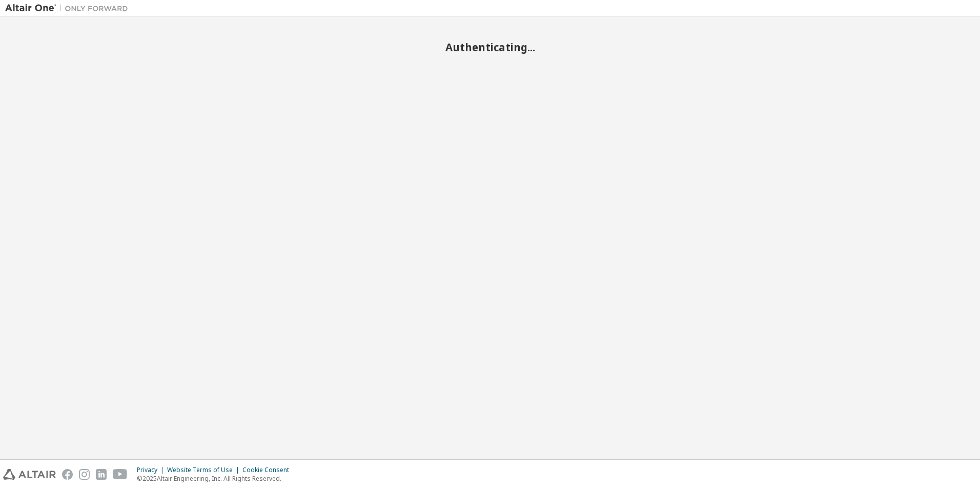 This screenshot has width=980, height=489. What do you see at coordinates (29, 474) in the screenshot?
I see `img: altair_logo.svg` at bounding box center [29, 474].